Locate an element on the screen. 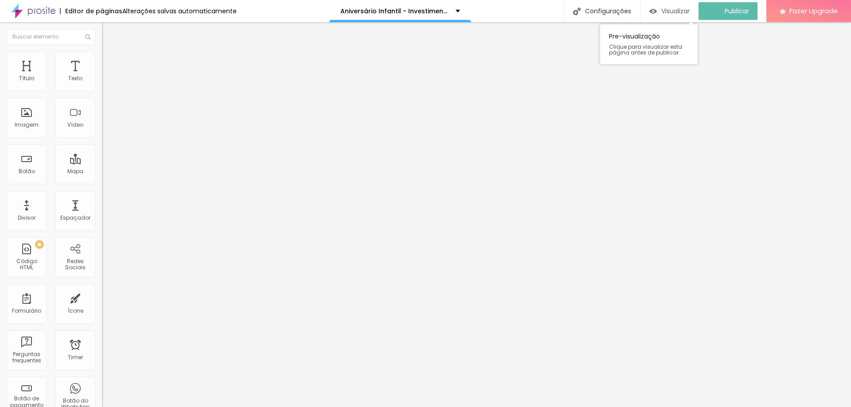 The width and height of the screenshot is (851, 407). span: Publicar is located at coordinates (737, 11).